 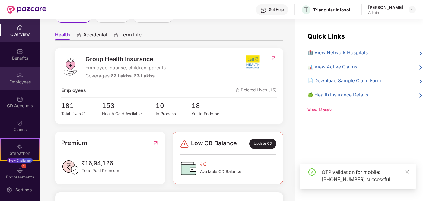 I want to click on span: Low CD Balance, so click(x=214, y=144).